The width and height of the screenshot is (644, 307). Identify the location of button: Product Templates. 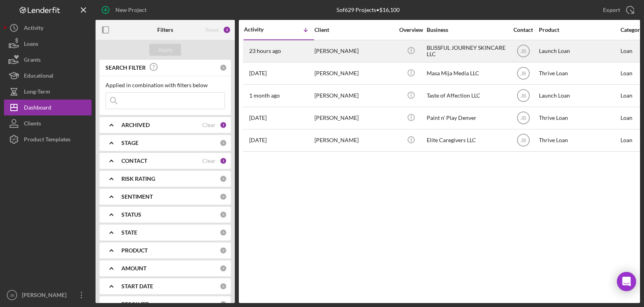
(47, 139).